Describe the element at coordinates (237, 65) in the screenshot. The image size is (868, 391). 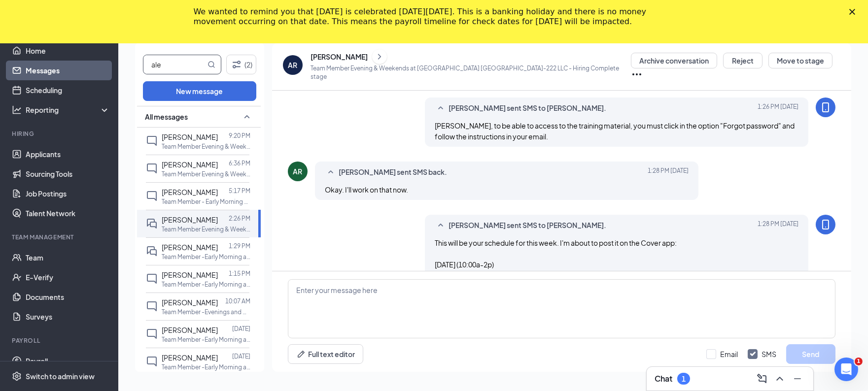
I see `svg: Filter` at that location.